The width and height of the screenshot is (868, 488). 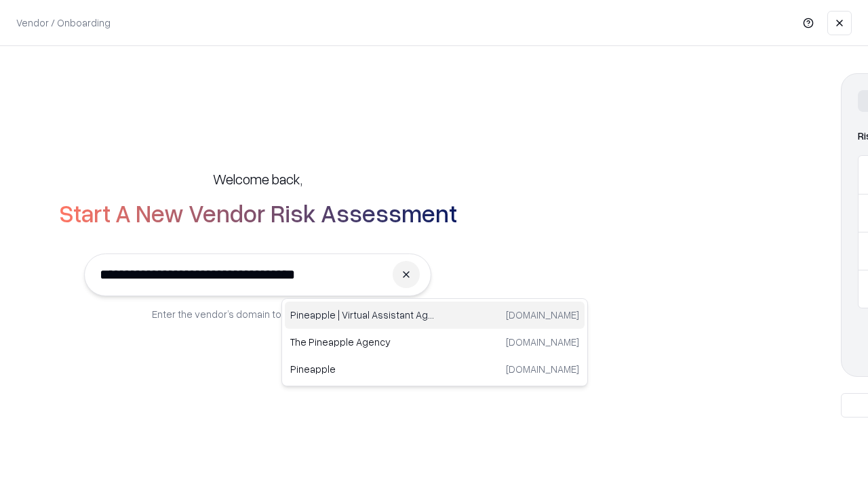 I want to click on p: The Pineapple Agency, so click(x=362, y=342).